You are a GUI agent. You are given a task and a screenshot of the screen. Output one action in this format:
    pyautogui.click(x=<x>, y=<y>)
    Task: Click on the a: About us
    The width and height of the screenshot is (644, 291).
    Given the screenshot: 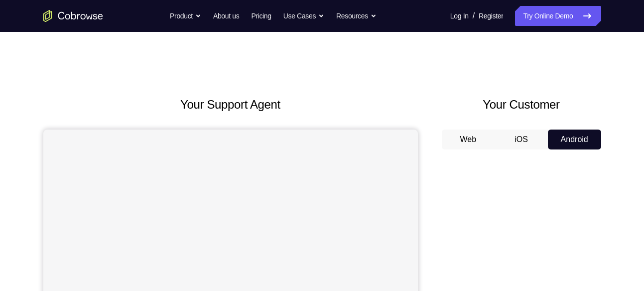 What is the action you would take?
    pyautogui.click(x=226, y=16)
    